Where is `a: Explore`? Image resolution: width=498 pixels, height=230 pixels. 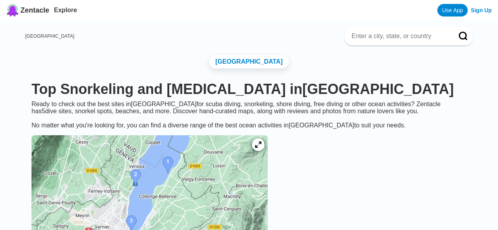 a: Explore is located at coordinates (65, 10).